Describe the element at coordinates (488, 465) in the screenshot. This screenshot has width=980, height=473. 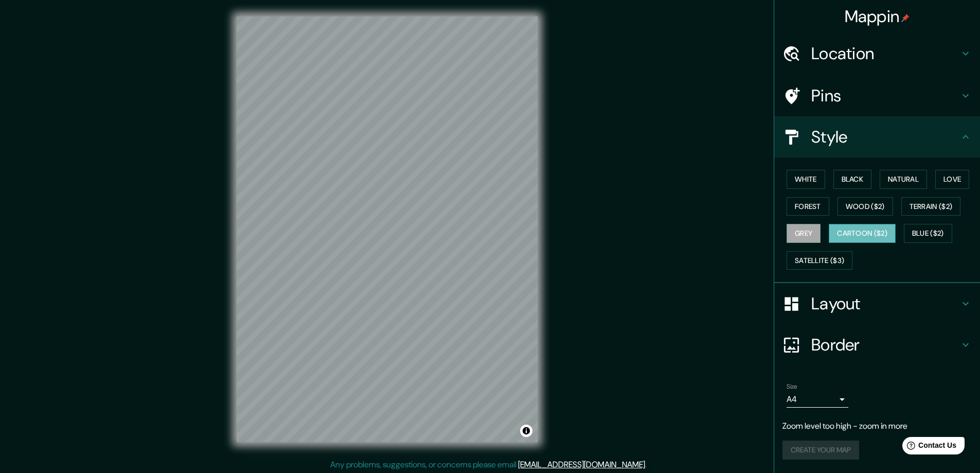
I see `p: Any problems, suggestions, or concerns please email .` at that location.